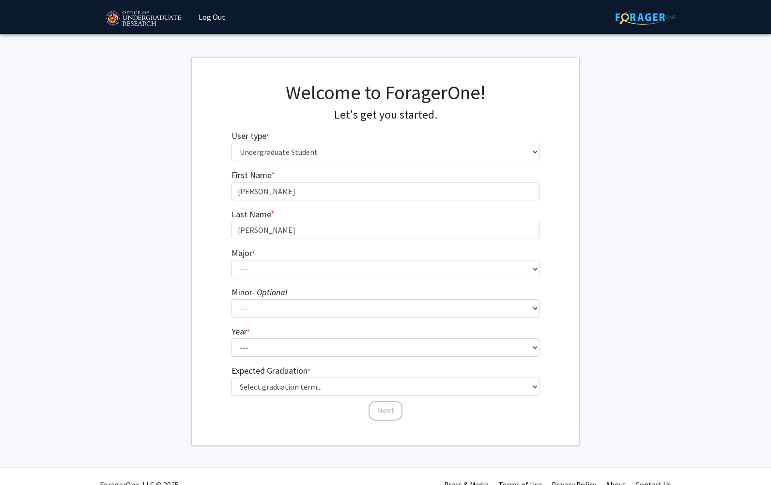 This screenshot has width=771, height=485. I want to click on label: User type, so click(250, 136).